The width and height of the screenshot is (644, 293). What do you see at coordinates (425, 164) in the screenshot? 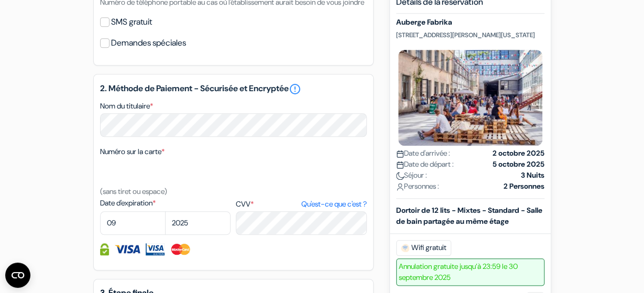
I see `span: Date de départ :` at bounding box center [425, 164].